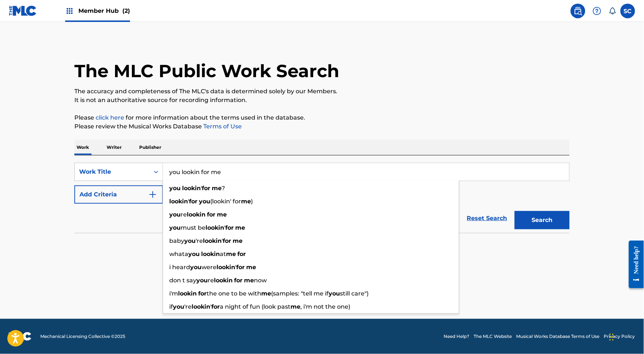 This screenshot has width=644, height=354. Describe the element at coordinates (13, 30) in the screenshot. I see `div: Open Resource Center` at that location.